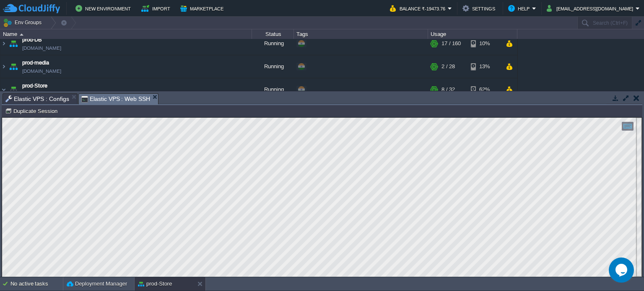  What do you see at coordinates (448, 91) in the screenshot?
I see `div: 8 / 32` at bounding box center [448, 91].